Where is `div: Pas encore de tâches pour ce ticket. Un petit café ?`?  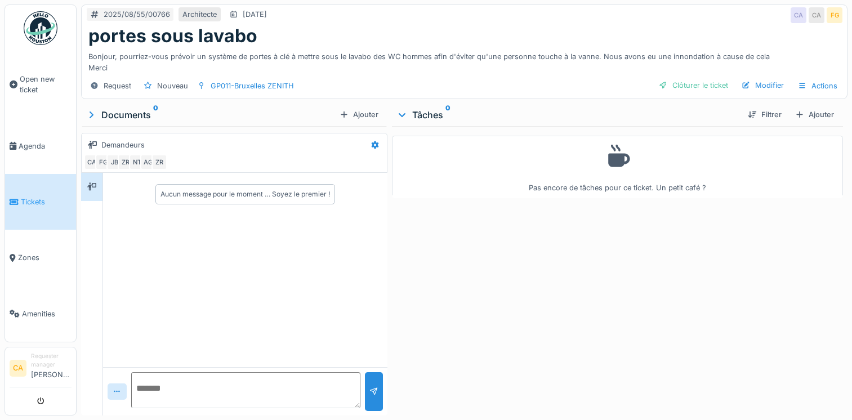 div: Pas encore de tâches pour ce ticket. Un petit café ? is located at coordinates (617, 167).